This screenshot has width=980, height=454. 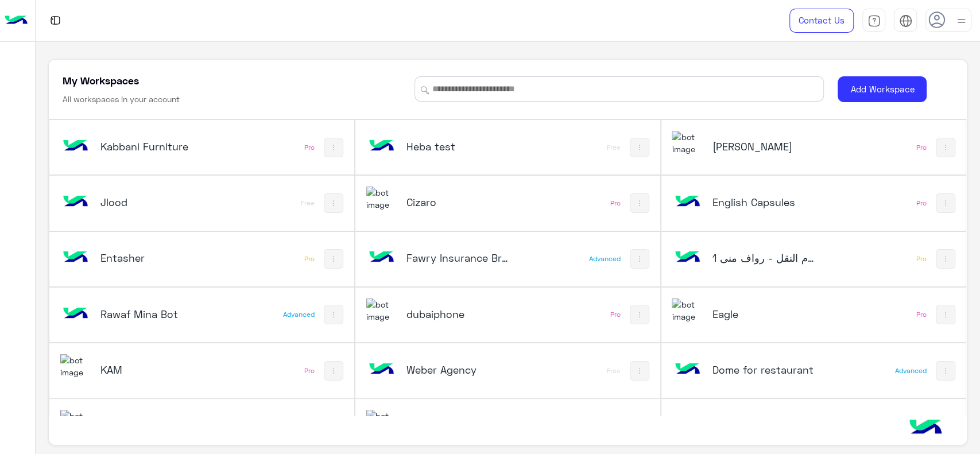 I want to click on img: 1403182699927242, so click(x=382, y=311).